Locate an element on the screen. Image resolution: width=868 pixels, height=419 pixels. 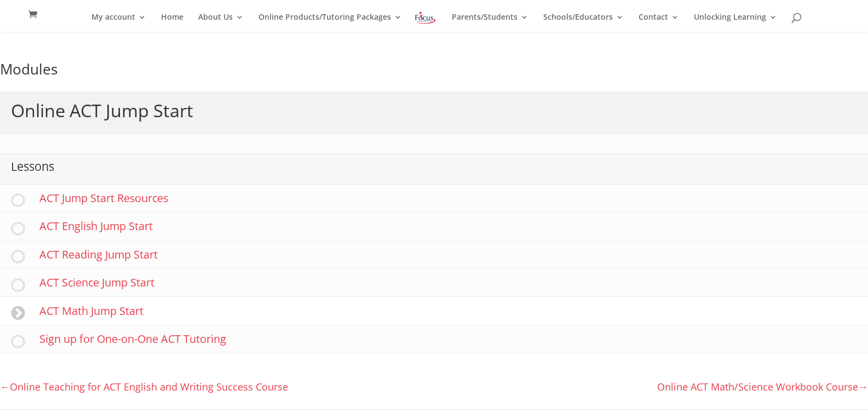
h3: Lessons is located at coordinates (33, 169).